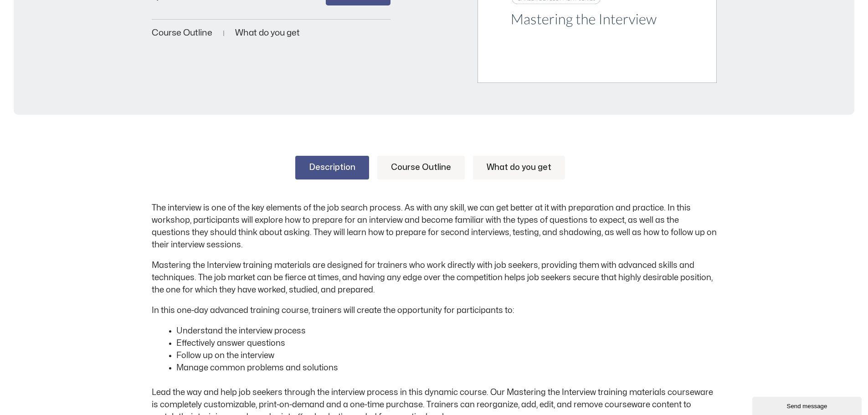  I want to click on li: Effectively answer questions, so click(447, 343).